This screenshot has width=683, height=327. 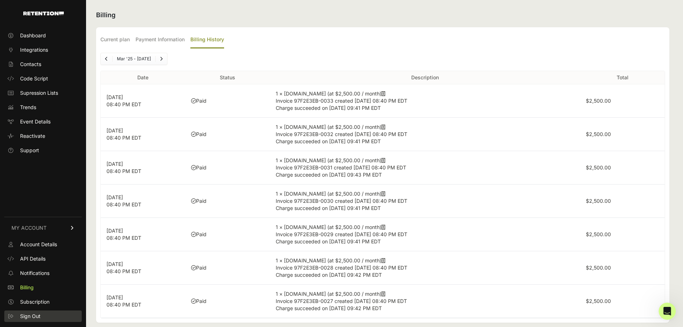 I want to click on a: Subscription, so click(x=43, y=301).